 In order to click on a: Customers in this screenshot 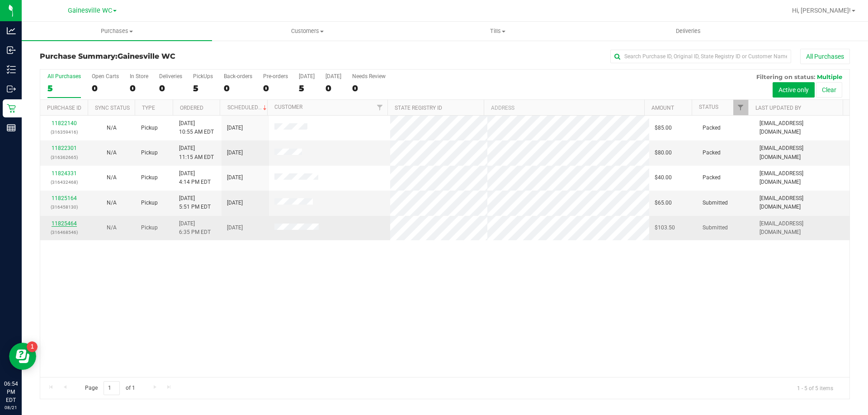, I will do `click(307, 31)`.